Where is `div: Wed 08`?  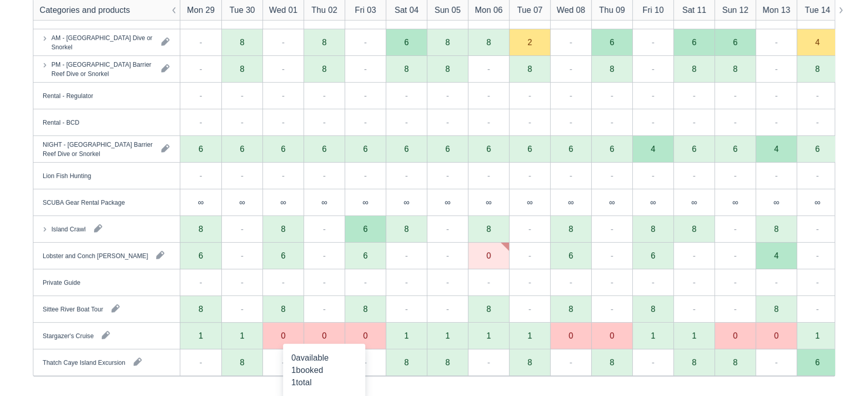
div: Wed 08 is located at coordinates (571, 10).